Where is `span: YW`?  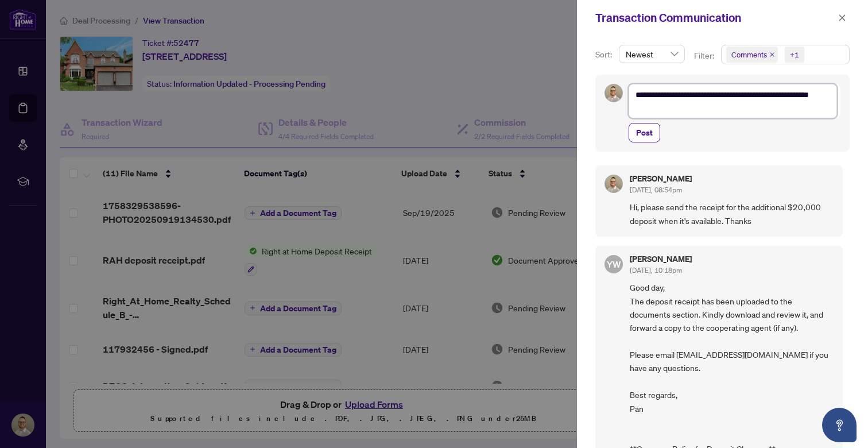 span: YW is located at coordinates (613, 265).